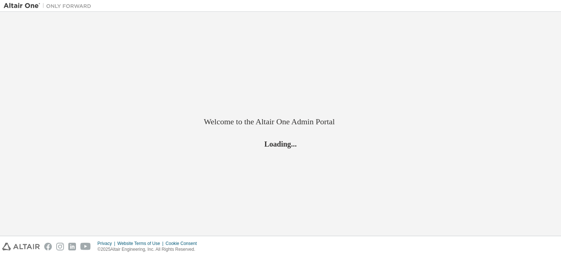  Describe the element at coordinates (150, 249) in the screenshot. I see `p: © 2025 Altair Engineering, Inc. All Rights Reserved.` at that location.